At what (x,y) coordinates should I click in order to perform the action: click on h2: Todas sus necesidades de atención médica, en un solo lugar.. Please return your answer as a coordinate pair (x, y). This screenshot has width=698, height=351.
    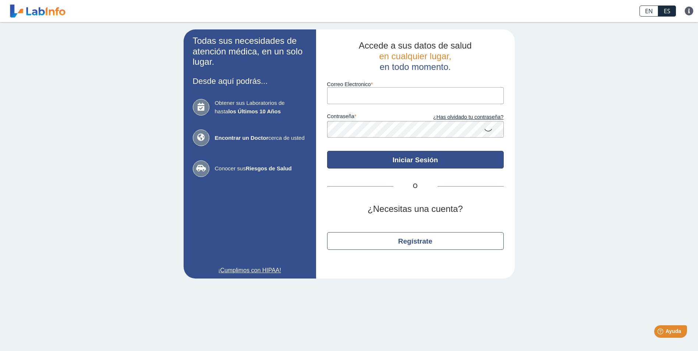
    Looking at the image, I should click on (250, 52).